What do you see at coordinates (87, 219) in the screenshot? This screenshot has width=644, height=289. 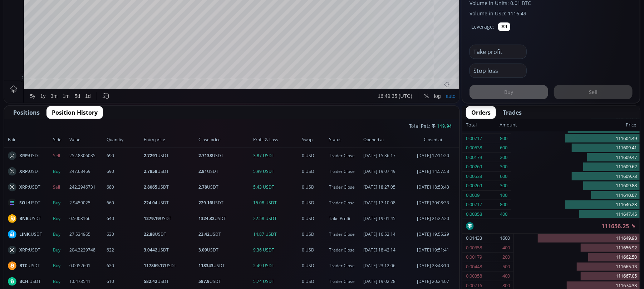 I see `span: 0.5003166` at bounding box center [87, 219].